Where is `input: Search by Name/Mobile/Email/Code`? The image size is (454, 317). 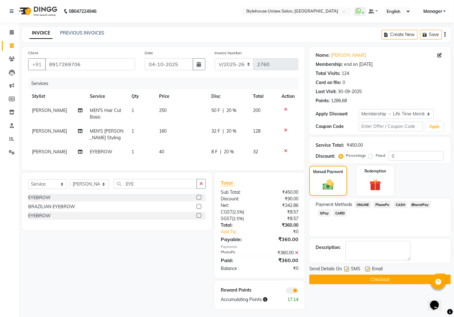
input: Search by Name/Mobile/Email/Code is located at coordinates (90, 64).